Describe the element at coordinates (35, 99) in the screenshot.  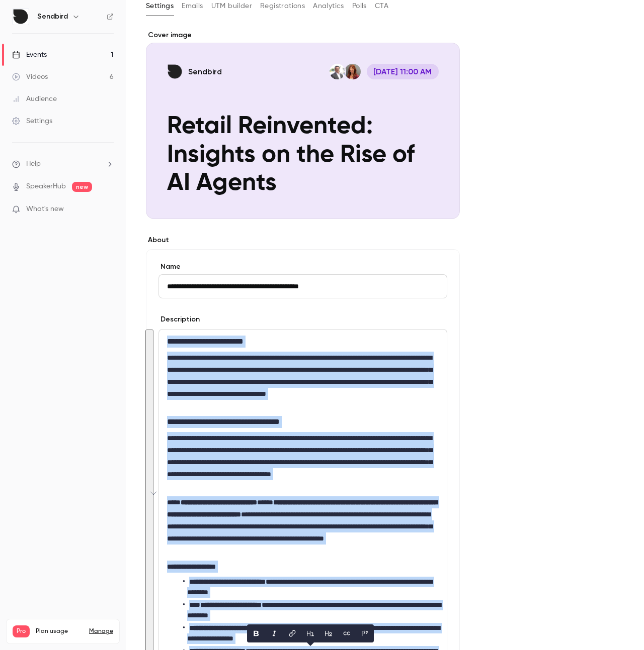
I see `div: Audience` at that location.